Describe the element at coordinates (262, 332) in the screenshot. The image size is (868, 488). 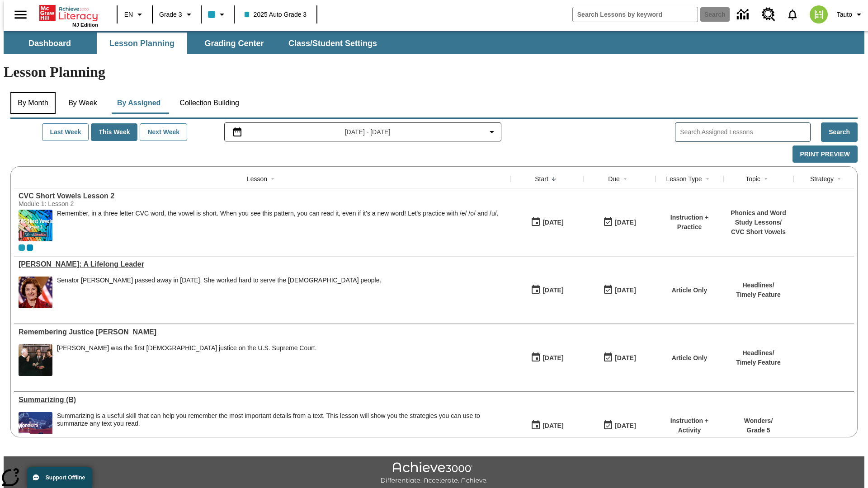
I see `a: Remembering Justice O'Connor, Lessons` at that location.